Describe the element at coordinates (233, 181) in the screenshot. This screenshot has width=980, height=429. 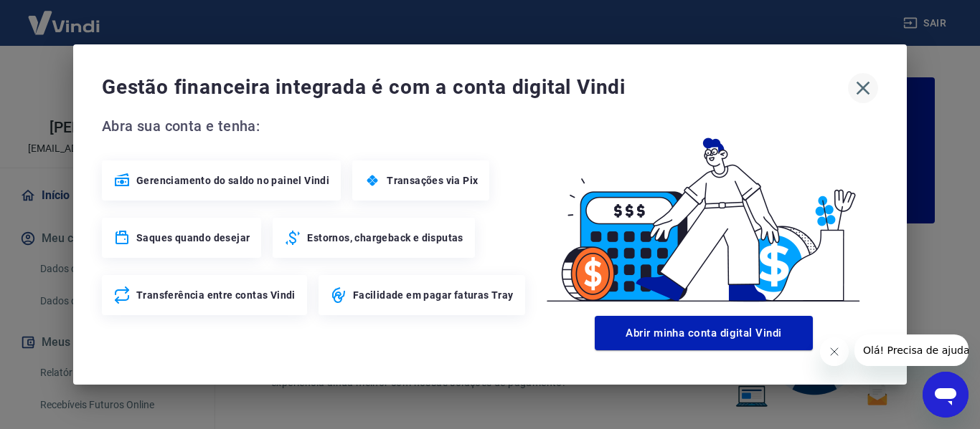
I see `span: Gerenciamento do saldo no painel Vindi` at that location.